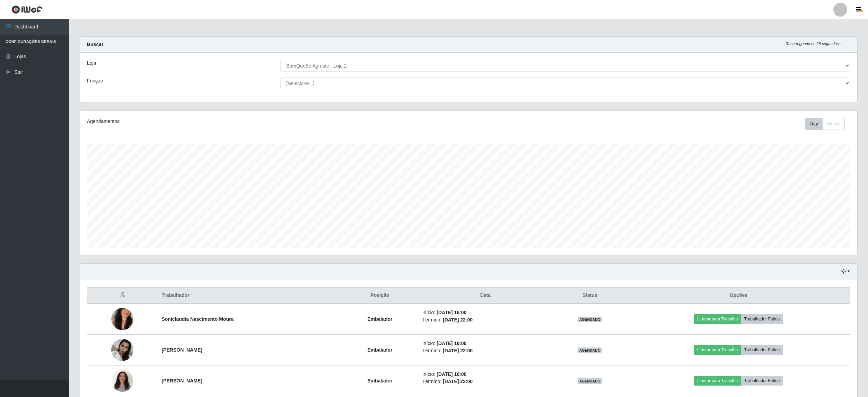  I want to click on th: Opções, so click(739, 296).